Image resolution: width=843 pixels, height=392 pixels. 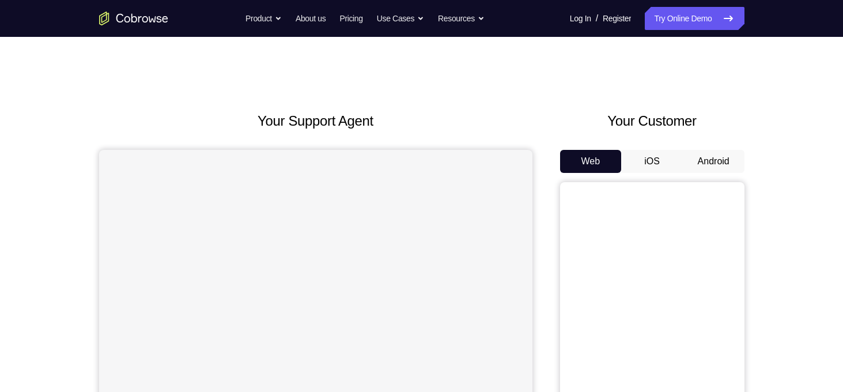 What do you see at coordinates (652, 161) in the screenshot?
I see `button: iOS` at bounding box center [652, 161].